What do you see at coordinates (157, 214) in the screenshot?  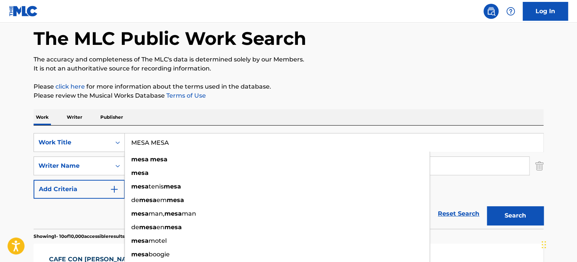 I see `span: man,` at bounding box center [157, 214].